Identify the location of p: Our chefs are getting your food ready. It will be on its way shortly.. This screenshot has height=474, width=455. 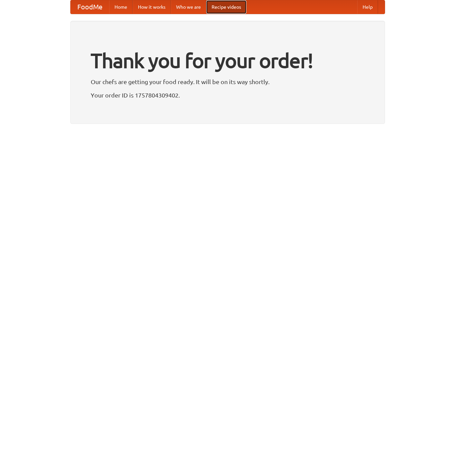
(228, 82).